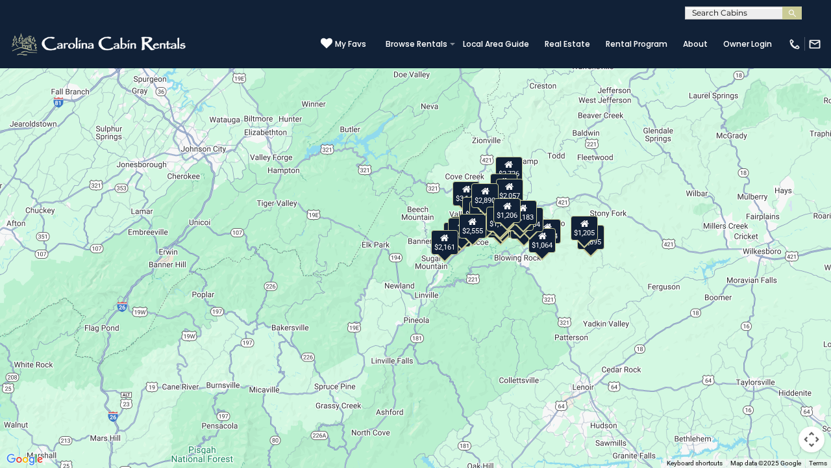  I want to click on a: About, so click(695, 44).